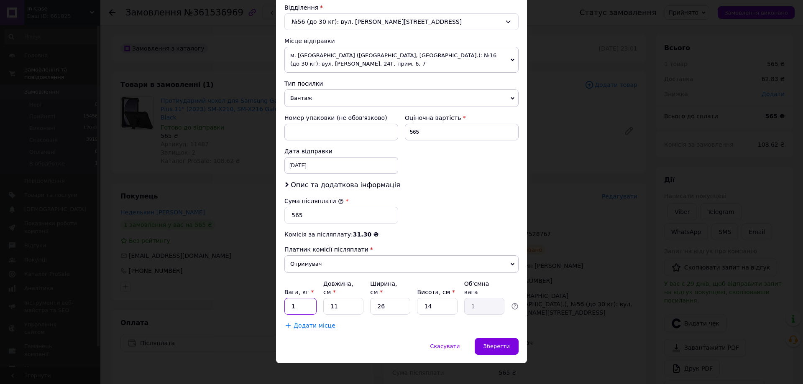 This screenshot has width=803, height=384. Describe the element at coordinates (484, 288) in the screenshot. I see `div: Об'ємна вага` at that location.